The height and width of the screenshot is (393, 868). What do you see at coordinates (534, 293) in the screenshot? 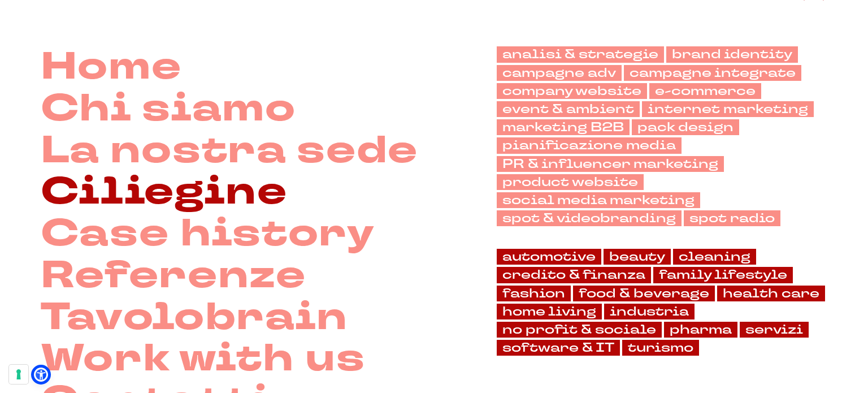
I see `a: fashion` at bounding box center [534, 293].